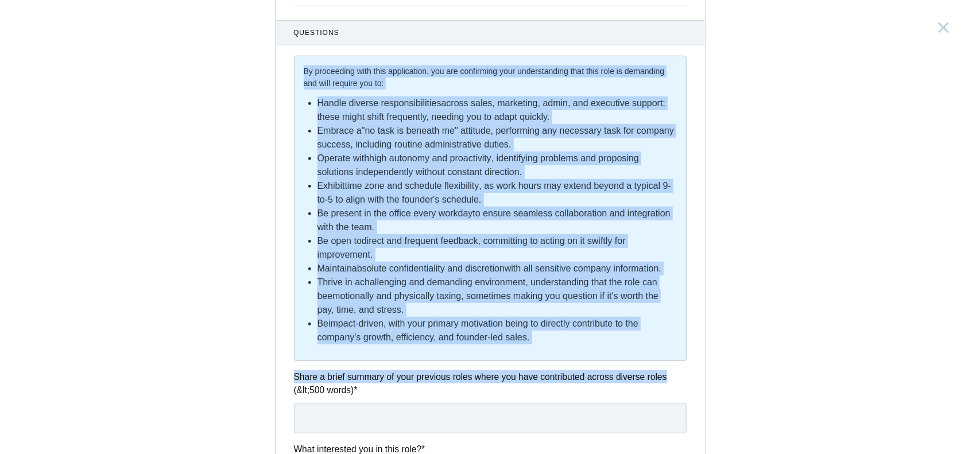 The width and height of the screenshot is (980, 454). I want to click on li: Operate with , identifying problems and proposing solutions independently without constant direct..., so click(497, 165).